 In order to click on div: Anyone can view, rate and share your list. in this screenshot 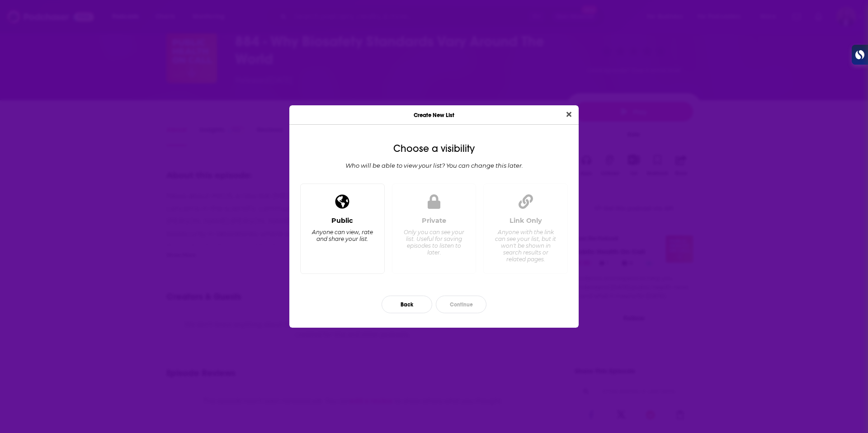, I will do `click(342, 235)`.